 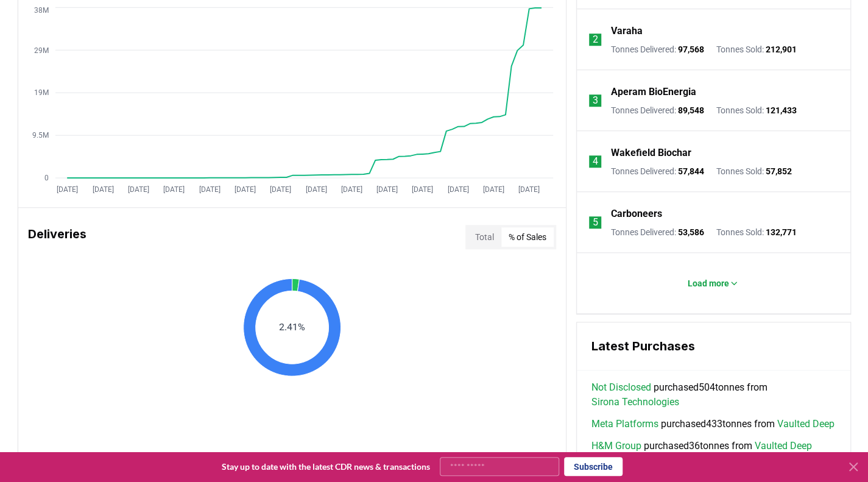 I want to click on text: 2.41%, so click(x=292, y=326).